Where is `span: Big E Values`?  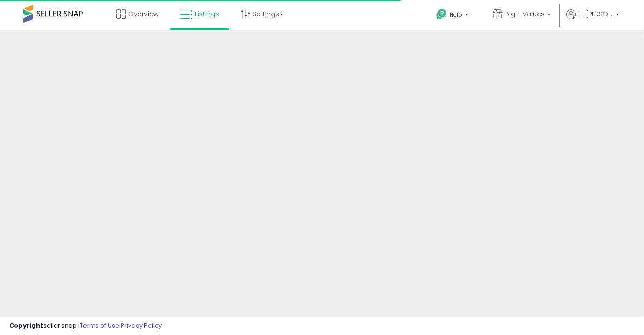
span: Big E Values is located at coordinates (525, 14).